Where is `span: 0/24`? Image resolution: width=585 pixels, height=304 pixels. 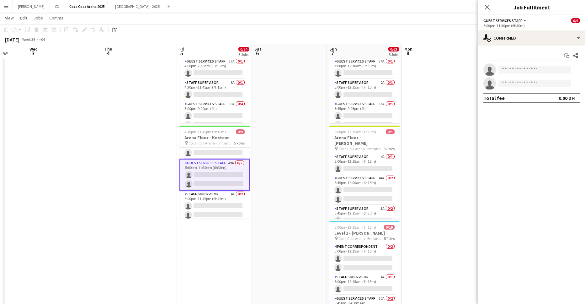
span: 0/24 is located at coordinates (244, 49).